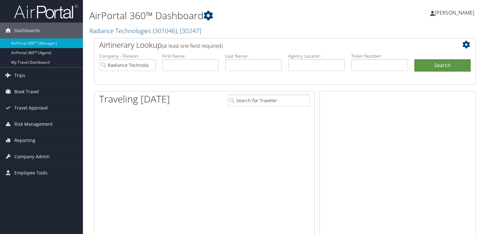  What do you see at coordinates (379, 56) in the screenshot?
I see `label: Ticket Number:` at bounding box center [379, 56].